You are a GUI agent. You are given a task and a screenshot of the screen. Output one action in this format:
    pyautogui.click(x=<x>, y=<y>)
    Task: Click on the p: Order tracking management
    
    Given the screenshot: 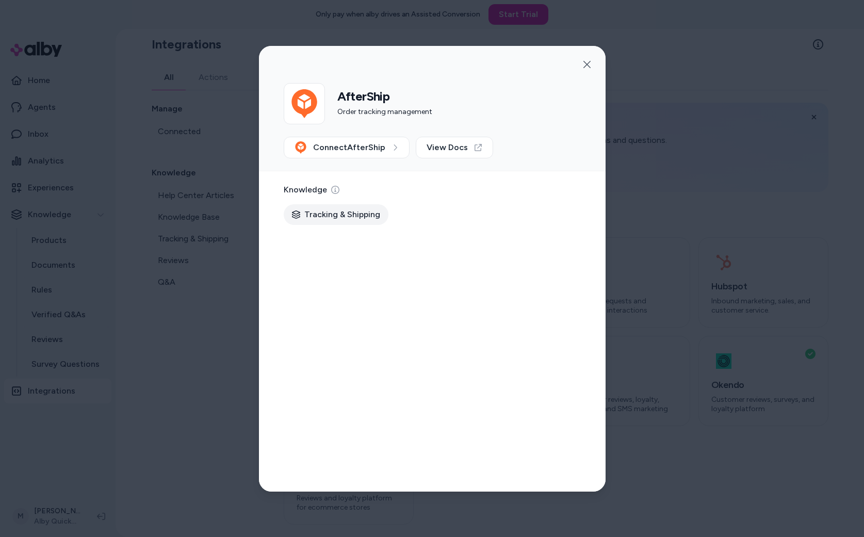 What is the action you would take?
    pyautogui.click(x=385, y=112)
    